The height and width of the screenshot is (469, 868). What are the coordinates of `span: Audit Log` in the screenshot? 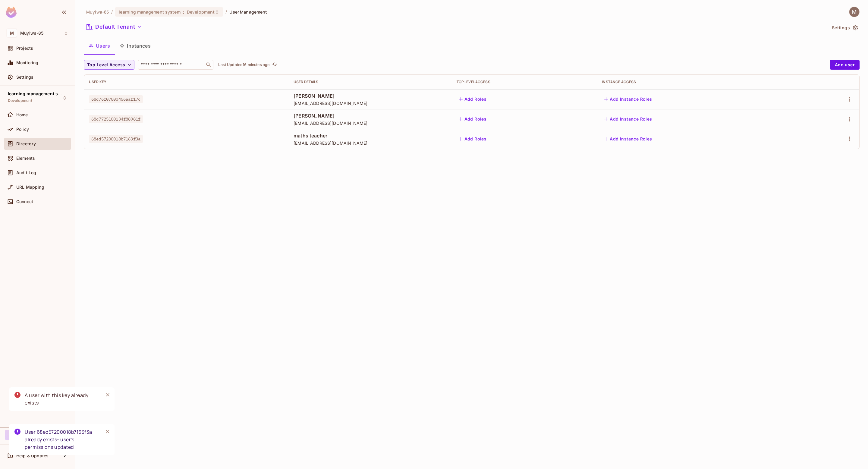 It's located at (26, 173).